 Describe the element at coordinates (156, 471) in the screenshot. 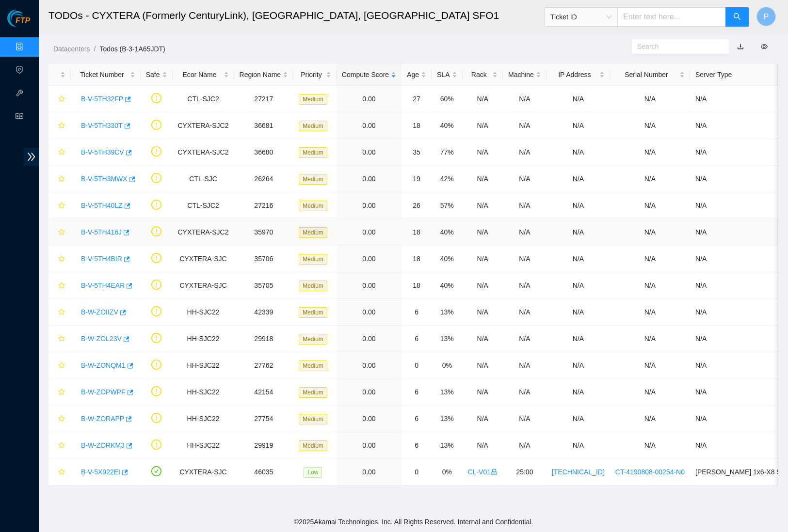

I see `span: check-circle` at that location.